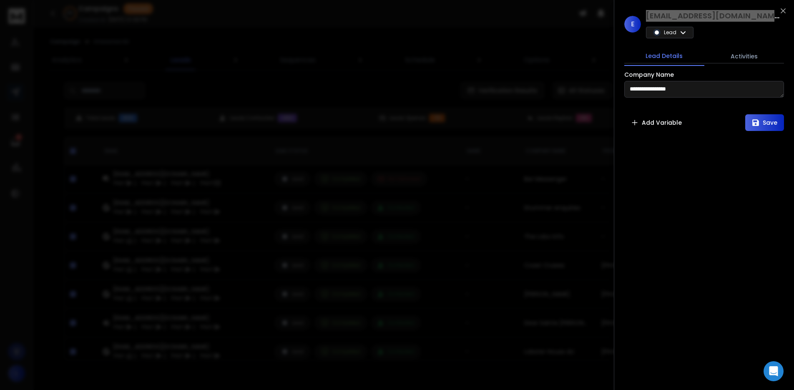 Image resolution: width=794 pixels, height=390 pixels. What do you see at coordinates (649, 75) in the screenshot?
I see `label: Company Name` at bounding box center [649, 75].